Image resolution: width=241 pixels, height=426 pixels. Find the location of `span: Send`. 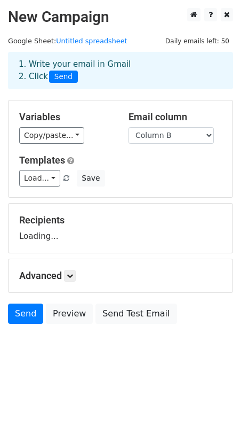

span: Send is located at coordinates (64, 77).